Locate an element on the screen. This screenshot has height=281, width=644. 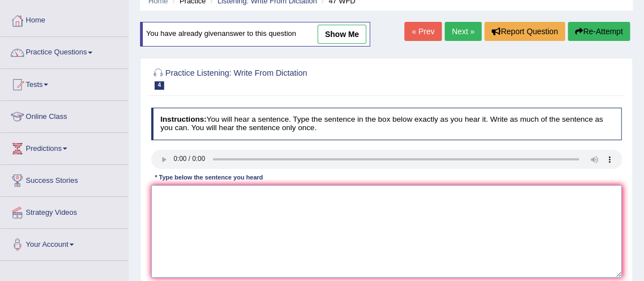
h2: Practice Listening: Write From Dictation is located at coordinates (296, 78).